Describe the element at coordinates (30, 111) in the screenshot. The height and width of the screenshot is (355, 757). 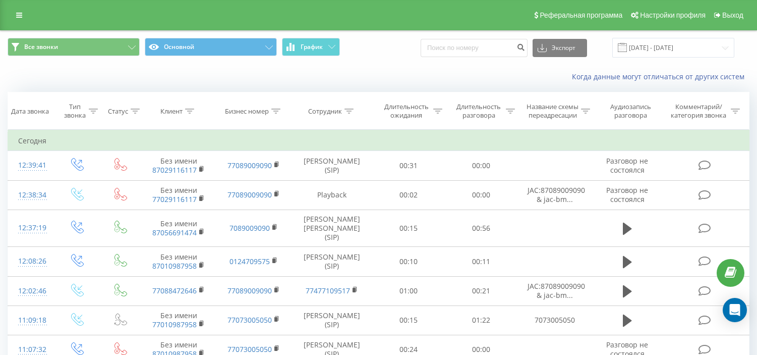
I see `div: Дата звонка` at that location.